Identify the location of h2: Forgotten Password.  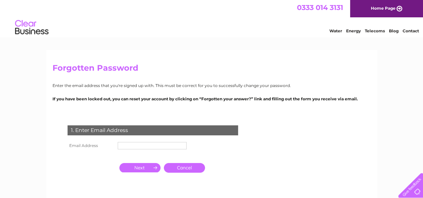
(212, 70).